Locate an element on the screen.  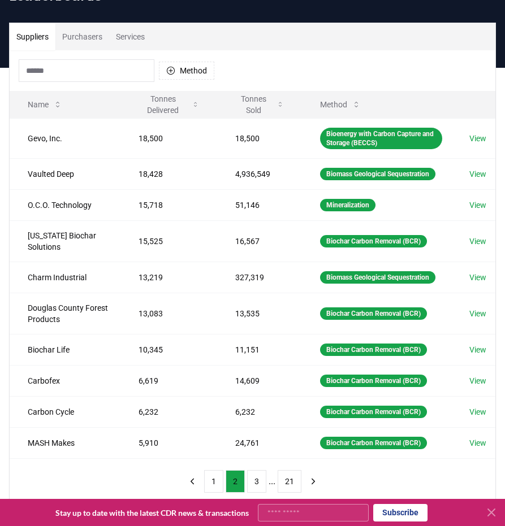
td: Gevo, Inc. is located at coordinates (65, 138).